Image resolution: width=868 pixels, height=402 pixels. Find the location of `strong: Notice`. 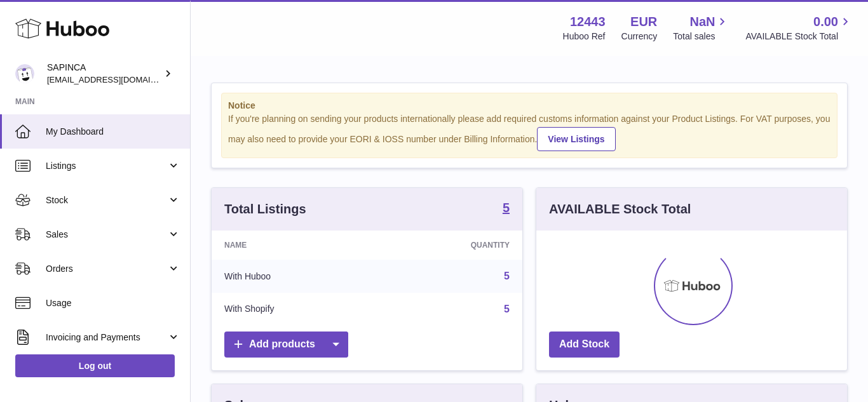

strong: Notice is located at coordinates (529, 105).